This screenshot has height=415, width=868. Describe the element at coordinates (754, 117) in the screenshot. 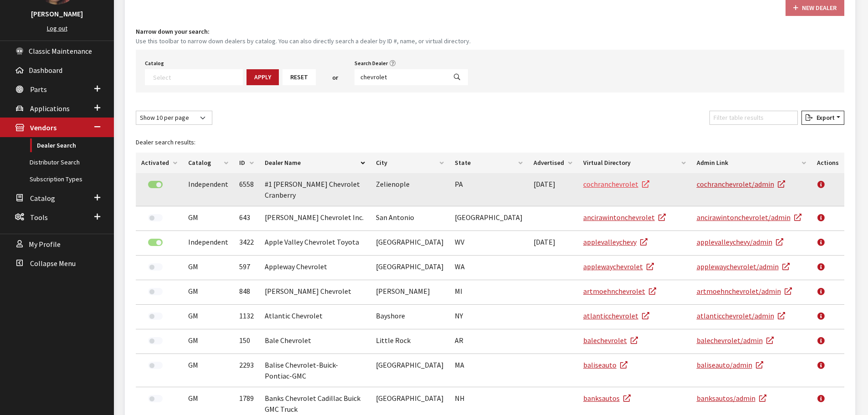

I see `input: Filter table results` at that location.